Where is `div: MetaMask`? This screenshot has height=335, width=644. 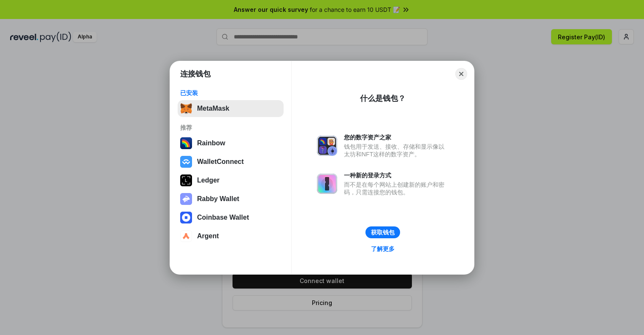 div: MetaMask is located at coordinates (213, 109).